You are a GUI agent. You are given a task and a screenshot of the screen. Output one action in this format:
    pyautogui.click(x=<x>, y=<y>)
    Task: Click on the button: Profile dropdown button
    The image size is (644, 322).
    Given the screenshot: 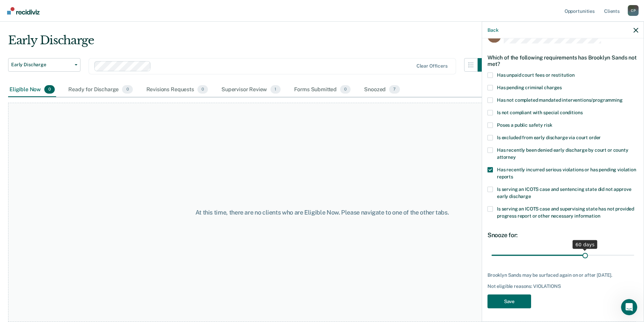 What is the action you would take?
    pyautogui.click(x=633, y=10)
    